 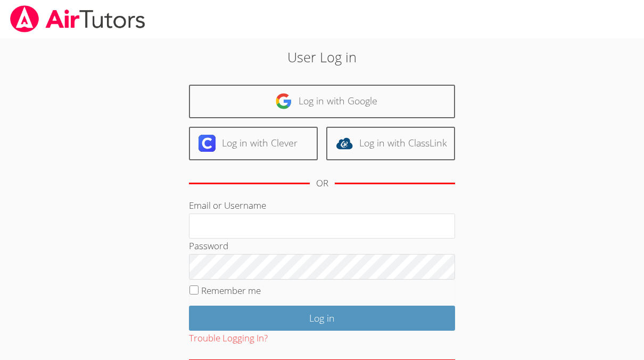 I want to click on img: airtutors_banner-c4298cdbf04f3fff15de1276eac7730deb9818008684d7c2e4769d2f7ddbe033.png, so click(x=78, y=19).